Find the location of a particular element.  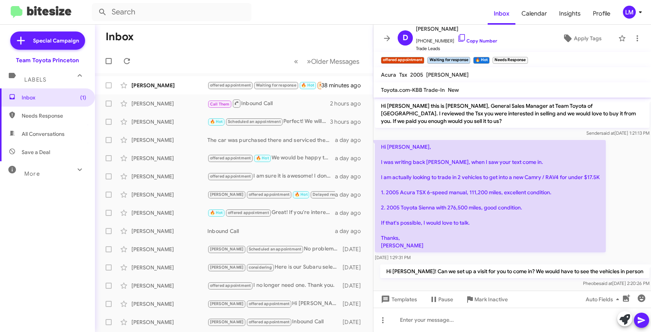

span: Toyota.com-KBB Trade-In is located at coordinates (413, 90).